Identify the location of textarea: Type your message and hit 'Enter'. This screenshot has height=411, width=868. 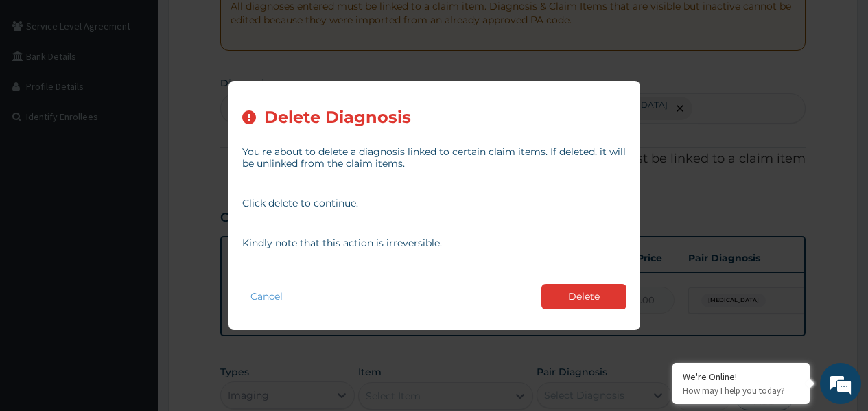
(134, 293).